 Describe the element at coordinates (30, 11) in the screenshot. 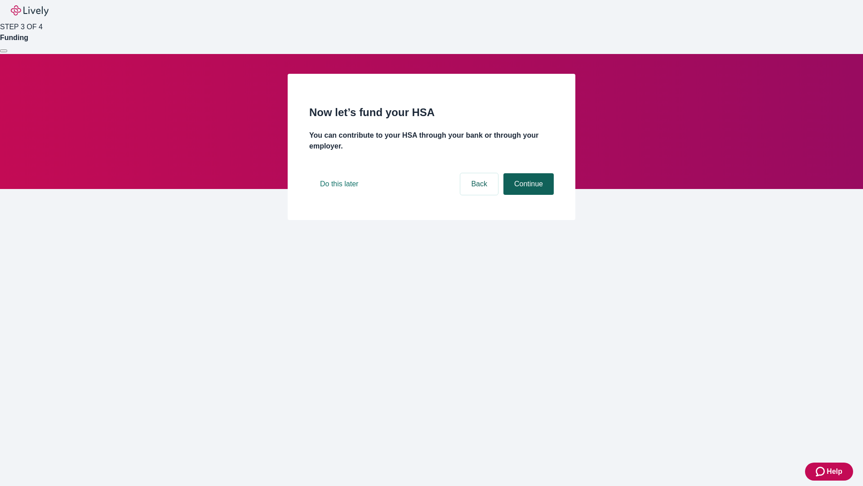

I see `img: Lively` at that location.